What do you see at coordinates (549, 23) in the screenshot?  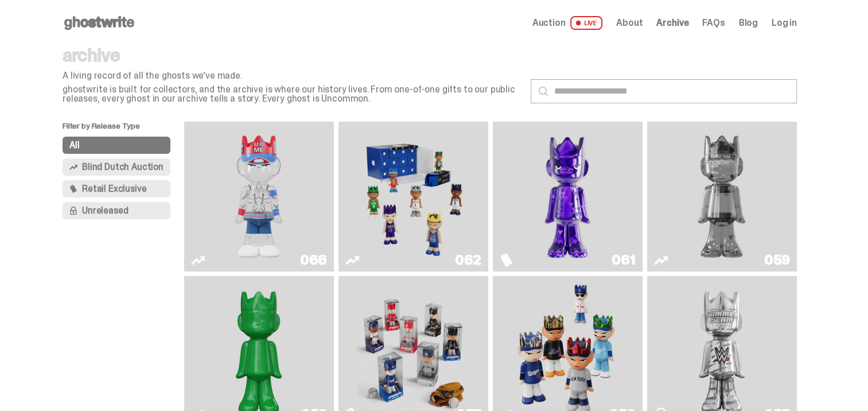 I see `span: Auction` at bounding box center [549, 23].